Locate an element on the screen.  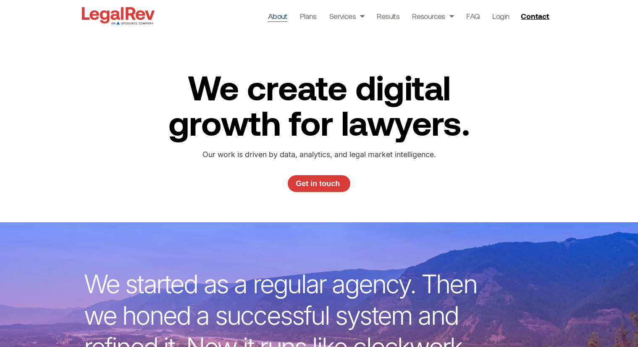
span: Get in touch is located at coordinates (318, 184).